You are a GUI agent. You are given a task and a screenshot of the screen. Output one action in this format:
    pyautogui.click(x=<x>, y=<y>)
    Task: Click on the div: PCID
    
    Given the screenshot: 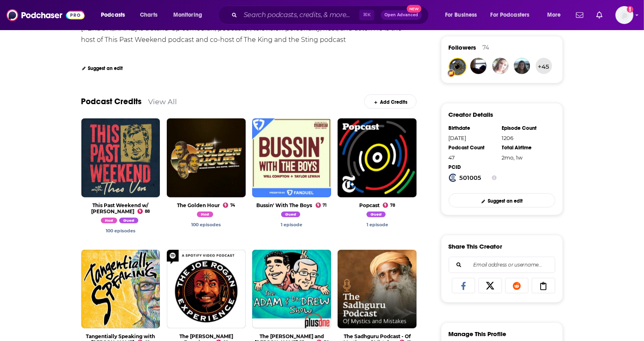 What is the action you would take?
    pyautogui.click(x=473, y=167)
    